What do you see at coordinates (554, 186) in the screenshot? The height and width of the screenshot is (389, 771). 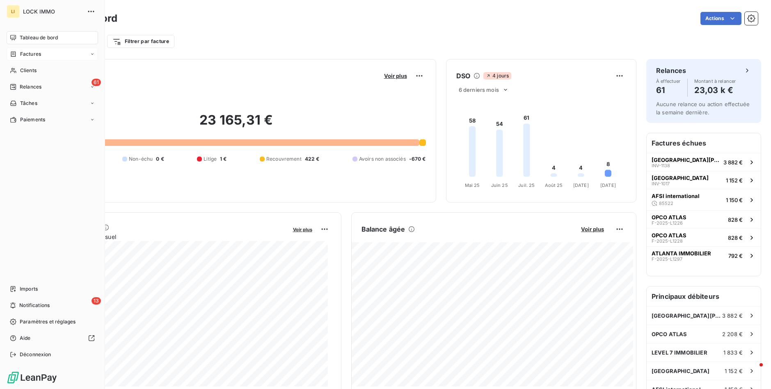 I see `tspan: Août 25` at bounding box center [554, 186].